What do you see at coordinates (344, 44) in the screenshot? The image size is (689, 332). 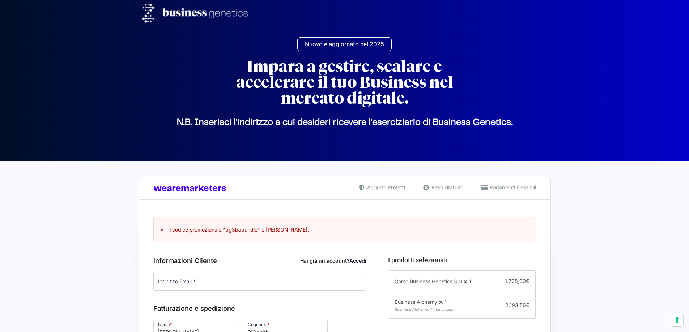 I see `a: Nuovo e aggiornato nel 2025` at bounding box center [344, 44].